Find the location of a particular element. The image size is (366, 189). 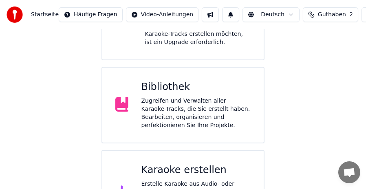

button: Video-Anleitungen is located at coordinates (162, 15).